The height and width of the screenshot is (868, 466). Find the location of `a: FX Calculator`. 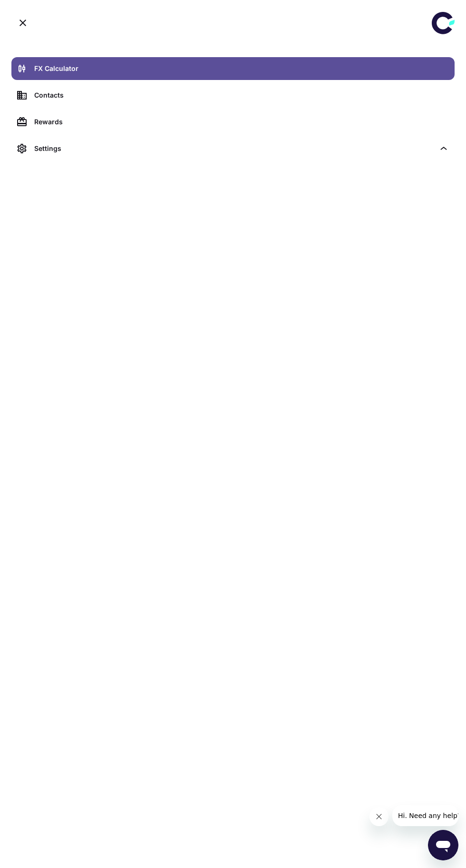

a: FX Calculator is located at coordinates (233, 68).